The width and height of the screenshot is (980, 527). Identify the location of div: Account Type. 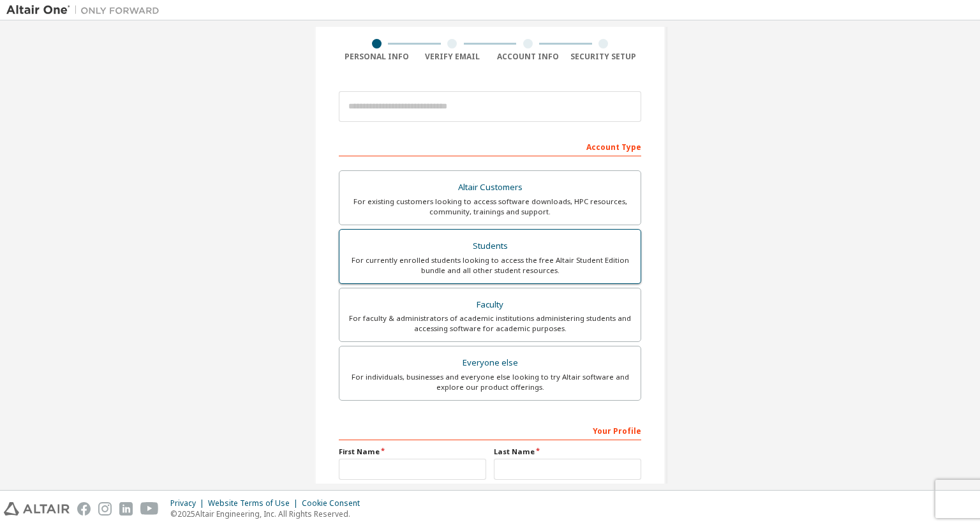
(490, 146).